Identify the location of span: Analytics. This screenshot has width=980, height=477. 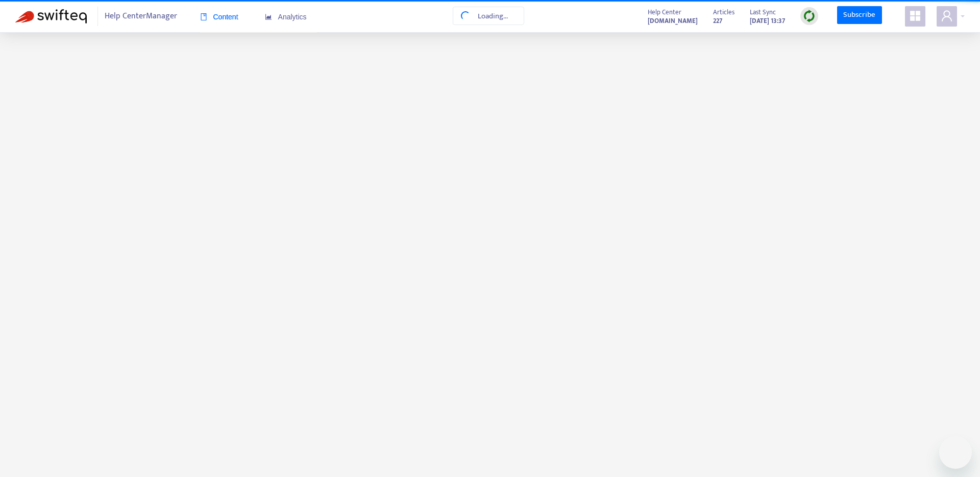
(286, 17).